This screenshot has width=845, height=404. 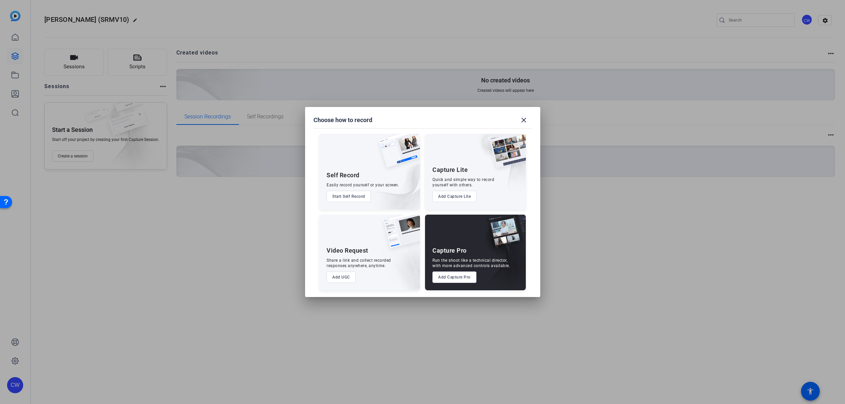 What do you see at coordinates (464, 182) in the screenshot?
I see `div: Quick and simple way to record yourself with others.` at bounding box center [464, 182].